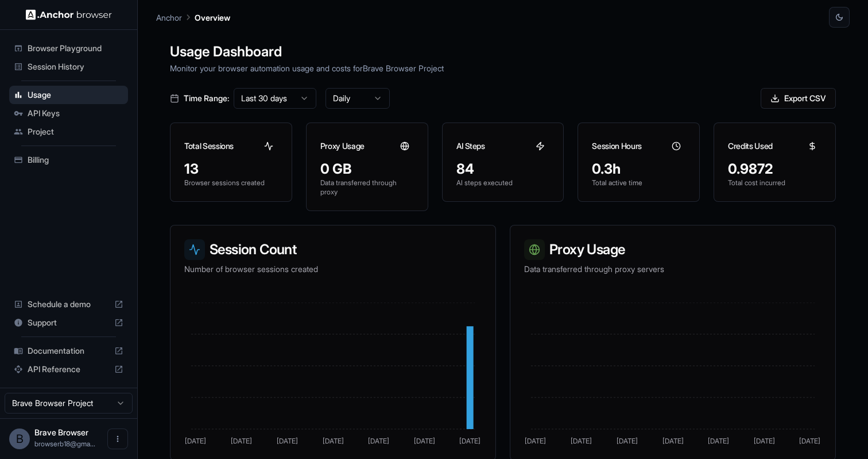 The width and height of the screenshot is (868, 459). Describe the element at coordinates (62, 431) in the screenshot. I see `span: Brave Browser` at that location.